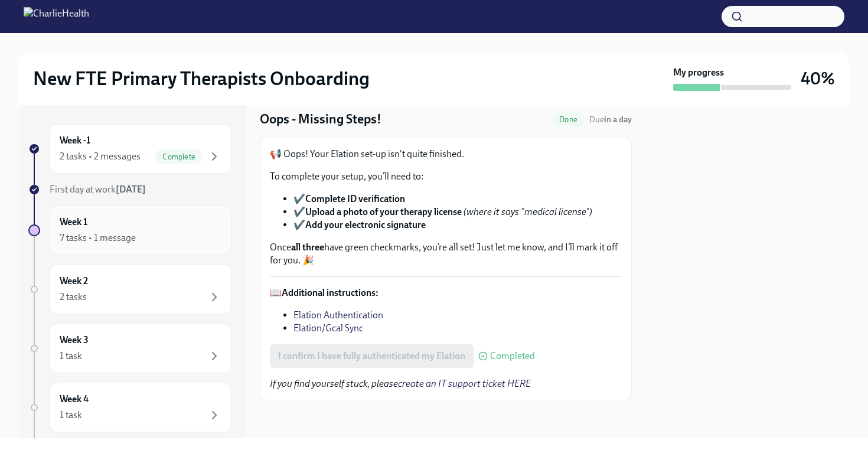 This screenshot has width=868, height=450. Describe the element at coordinates (618, 119) in the screenshot. I see `strong: in a day` at that location.